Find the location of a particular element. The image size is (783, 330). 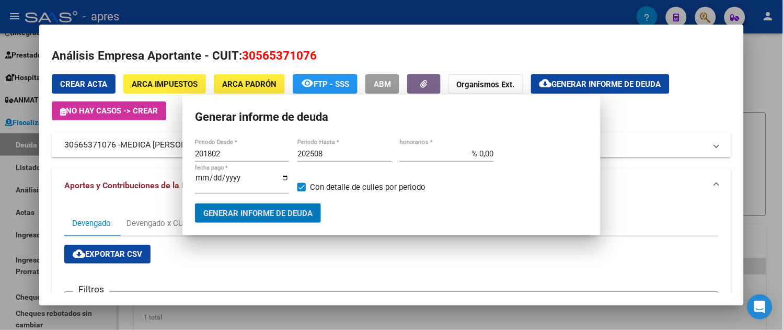

button: Organismos Ext. is located at coordinates (485, 84).